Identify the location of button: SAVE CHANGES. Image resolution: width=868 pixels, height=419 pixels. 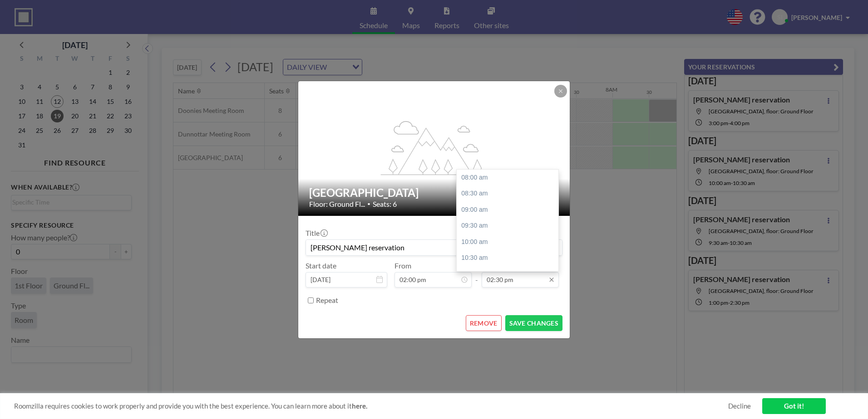
(534, 323).